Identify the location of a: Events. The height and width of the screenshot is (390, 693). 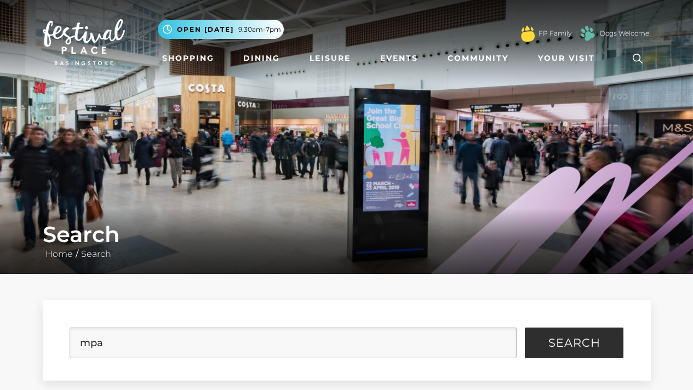
(399, 58).